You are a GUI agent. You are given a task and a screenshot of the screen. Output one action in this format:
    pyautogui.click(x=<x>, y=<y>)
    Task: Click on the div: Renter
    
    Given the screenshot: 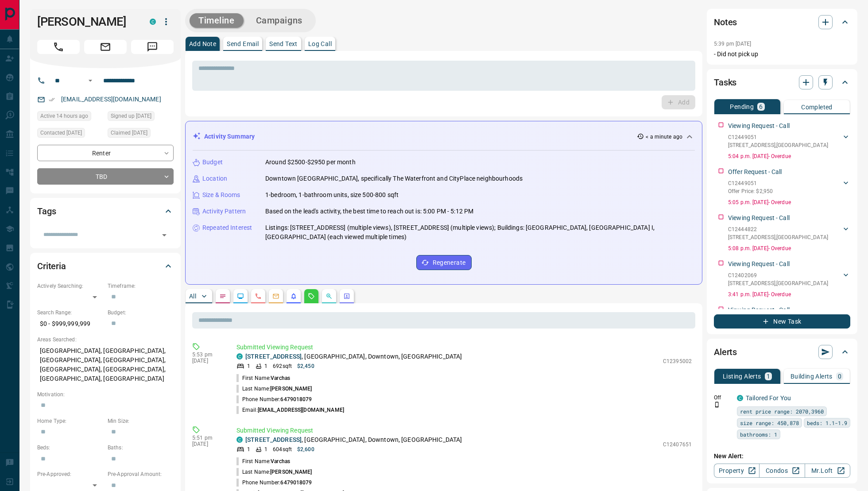 What is the action you would take?
    pyautogui.click(x=105, y=153)
    